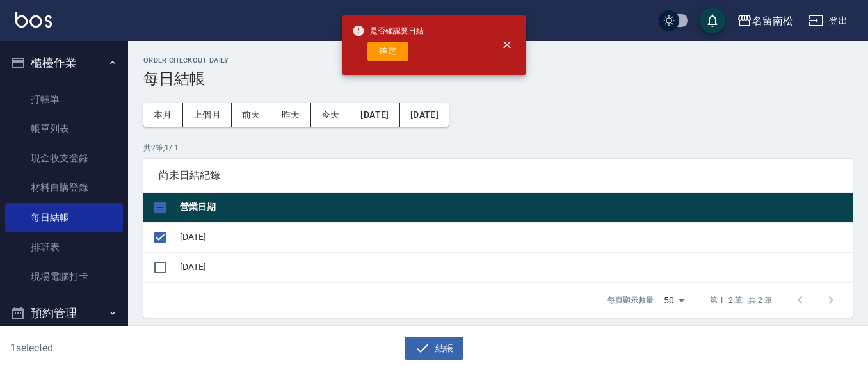 This screenshot has width=868, height=370. I want to click on button: 預約管理, so click(64, 313).